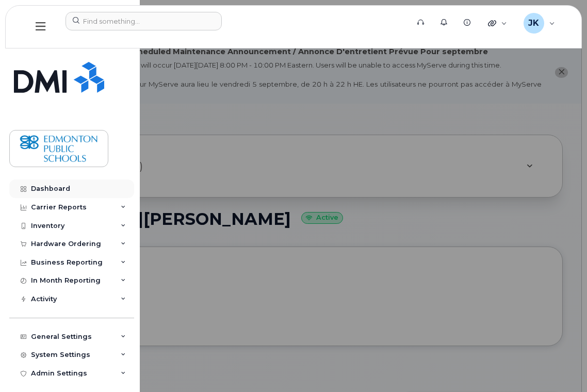  What do you see at coordinates (59, 149) in the screenshot?
I see `img: Edmonton Public School Boards` at bounding box center [59, 149].